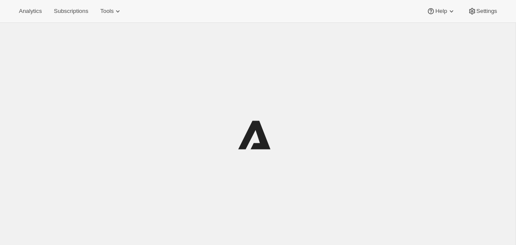 The width and height of the screenshot is (516, 245). I want to click on button: Tools, so click(111, 11).